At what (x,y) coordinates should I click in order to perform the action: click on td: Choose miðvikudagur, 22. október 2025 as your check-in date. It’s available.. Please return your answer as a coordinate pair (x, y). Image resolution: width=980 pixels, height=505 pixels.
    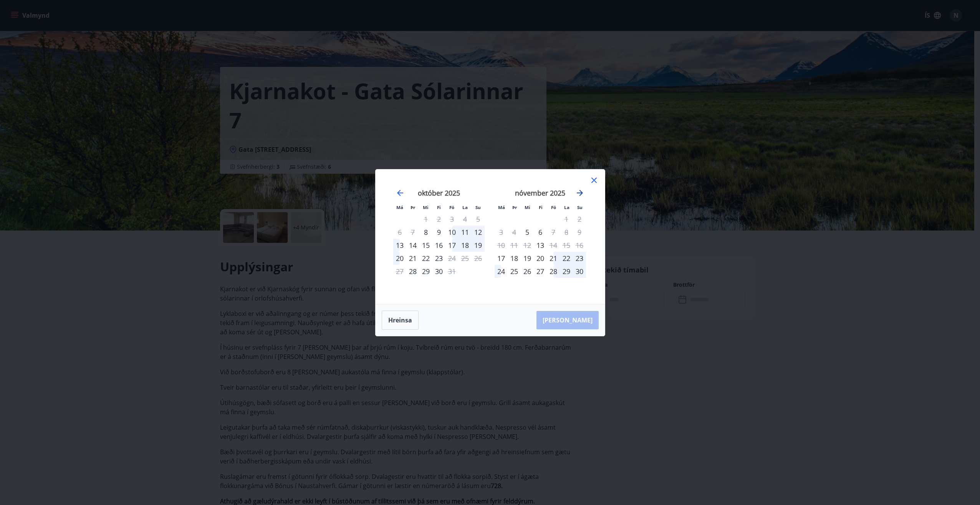
    Looking at the image, I should click on (426, 258).